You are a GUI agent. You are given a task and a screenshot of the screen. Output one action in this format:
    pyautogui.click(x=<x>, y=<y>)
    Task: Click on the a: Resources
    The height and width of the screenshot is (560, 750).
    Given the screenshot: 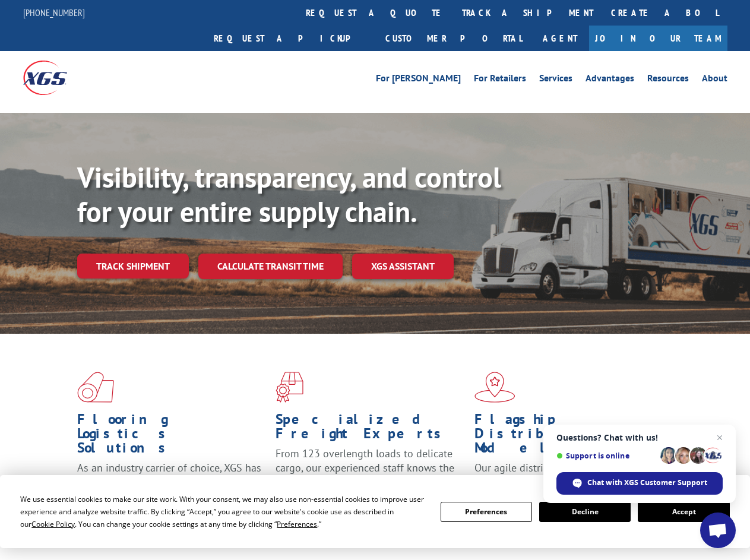 What is the action you would take?
    pyautogui.click(x=668, y=80)
    